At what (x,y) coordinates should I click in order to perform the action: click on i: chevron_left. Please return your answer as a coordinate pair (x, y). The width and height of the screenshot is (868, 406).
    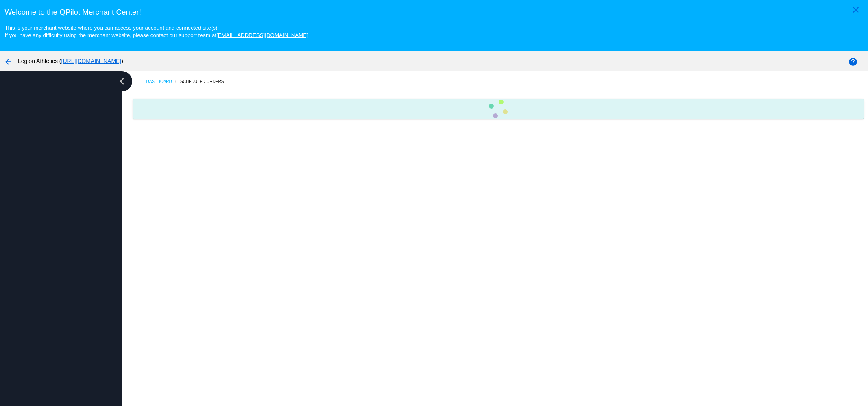
    Looking at the image, I should click on (122, 82).